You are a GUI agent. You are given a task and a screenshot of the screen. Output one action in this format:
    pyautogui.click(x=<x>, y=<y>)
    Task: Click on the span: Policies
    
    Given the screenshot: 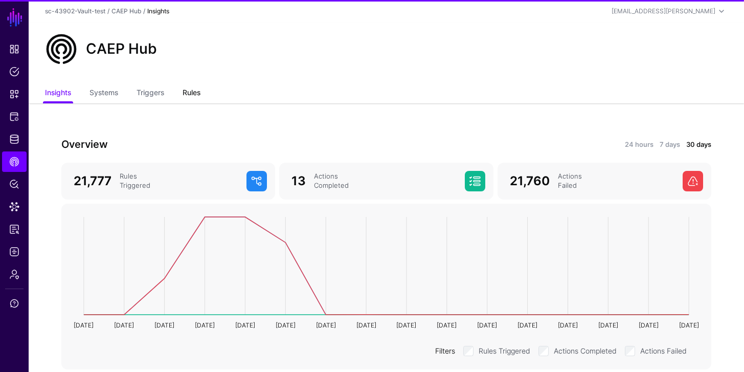 What is the action you would take?
    pyautogui.click(x=14, y=72)
    